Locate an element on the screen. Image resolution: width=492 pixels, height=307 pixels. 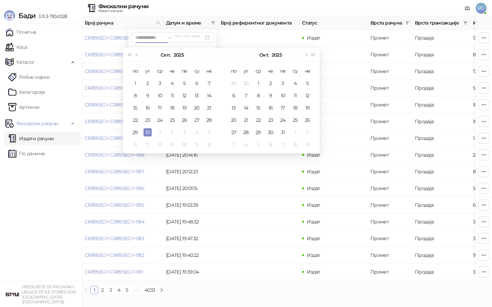
td: 2025-10-19 is located at coordinates (307, 108).